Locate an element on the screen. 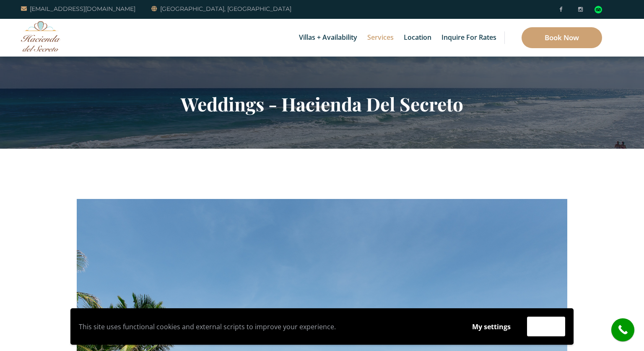 The height and width of the screenshot is (351, 644). p: This site uses functional cookies and external scripts to improve your experience. is located at coordinates (267, 327).